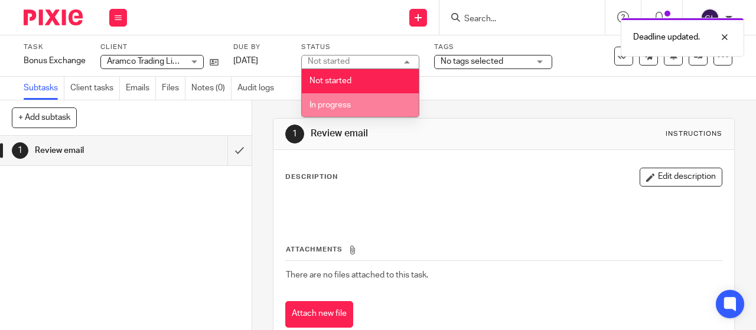 Image resolution: width=756 pixels, height=330 pixels. Describe the element at coordinates (95, 88) in the screenshot. I see `a: Client tasks` at that location.